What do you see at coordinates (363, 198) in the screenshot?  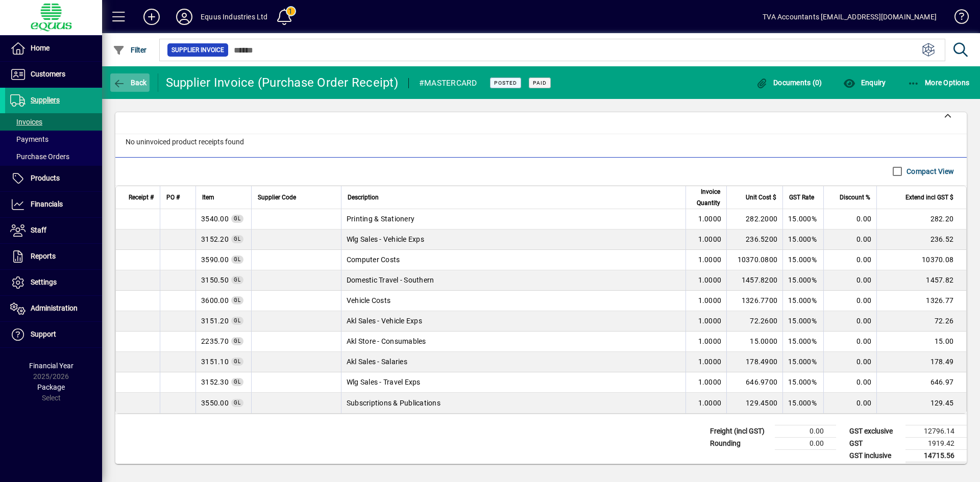 I see `span: Description` at bounding box center [363, 198].